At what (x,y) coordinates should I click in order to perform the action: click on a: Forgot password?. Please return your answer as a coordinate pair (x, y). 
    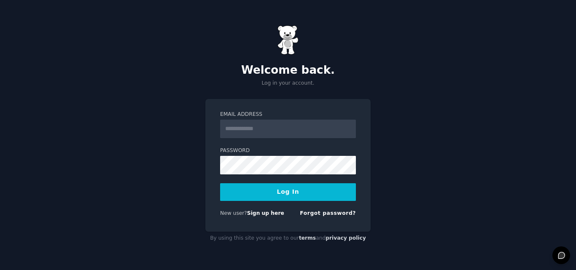
    Looking at the image, I should click on (328, 213).